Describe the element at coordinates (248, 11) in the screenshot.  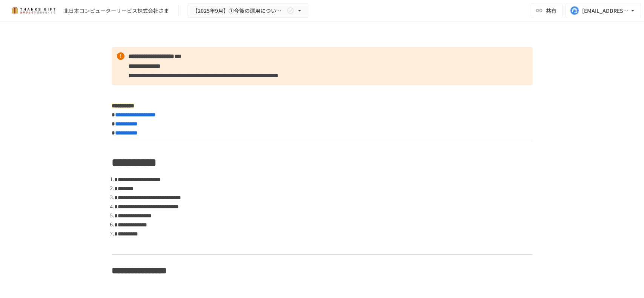
I see `button: 【2025年9月】①今後の運用についてのご案内/THANKS GIFTキックオフMTG` at that location.